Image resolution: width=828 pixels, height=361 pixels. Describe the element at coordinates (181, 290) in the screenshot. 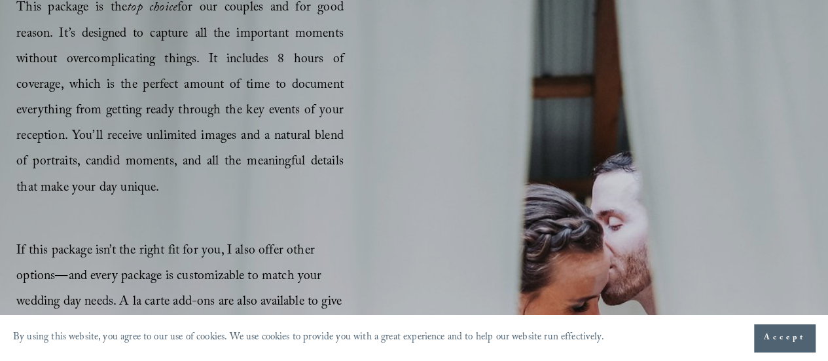

I see `span: If this package isn’t the right fit for you, I also offer other options—and every package is cust...` at that location.